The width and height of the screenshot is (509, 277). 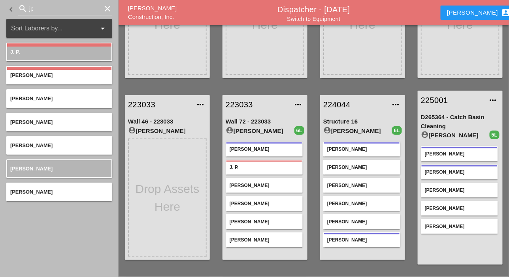 I want to click on div: Structure 16, so click(x=362, y=122).